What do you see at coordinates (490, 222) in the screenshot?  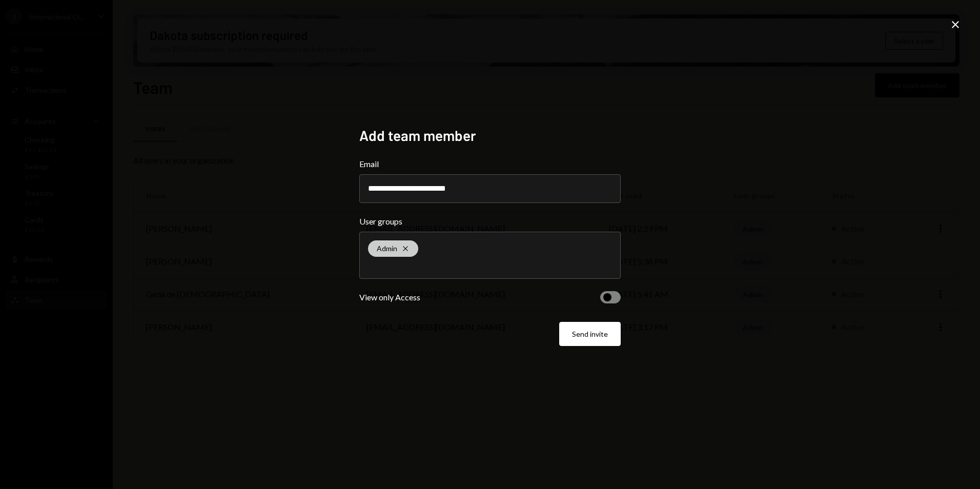 I see `label: User groups` at bounding box center [490, 222].